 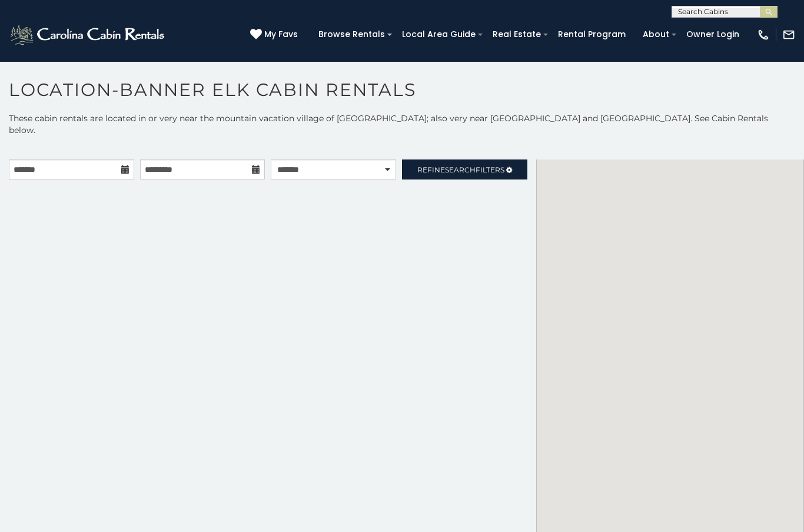 I want to click on span: Search, so click(x=460, y=170).